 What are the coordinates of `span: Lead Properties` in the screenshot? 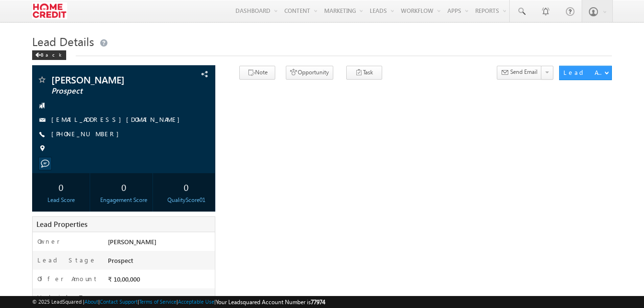 It's located at (62, 224).